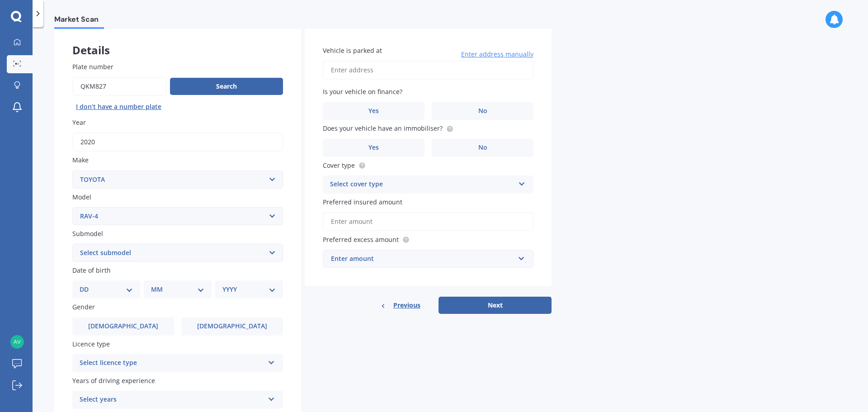 The width and height of the screenshot is (868, 412). What do you see at coordinates (114, 380) in the screenshot?
I see `span: Years of driving experience` at bounding box center [114, 380].